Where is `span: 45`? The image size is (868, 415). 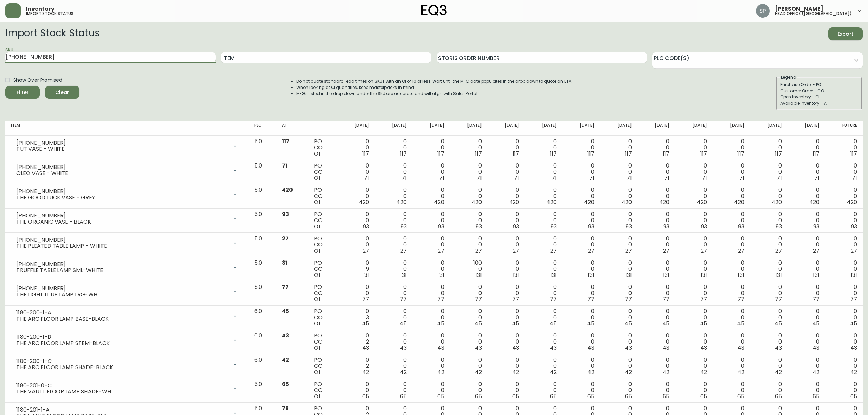 span: 45 is located at coordinates (285, 311).